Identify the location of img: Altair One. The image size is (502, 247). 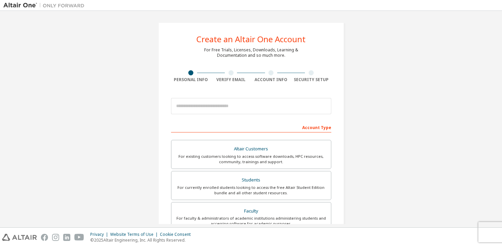
(46, 5).